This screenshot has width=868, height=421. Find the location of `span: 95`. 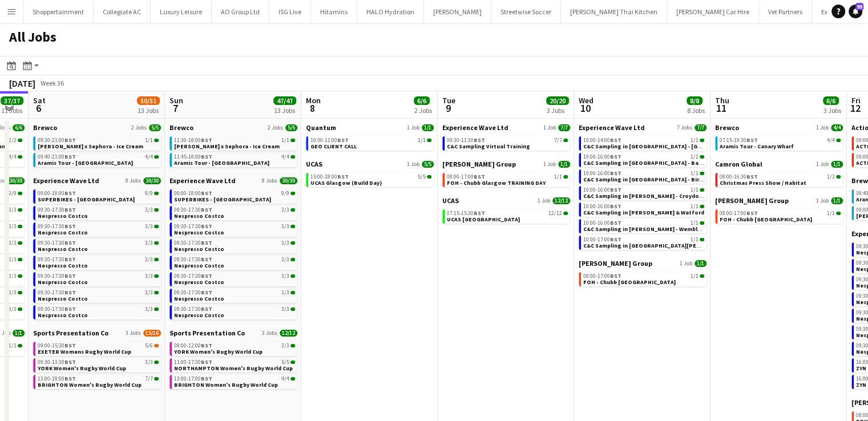

span: 95 is located at coordinates (860, 6).